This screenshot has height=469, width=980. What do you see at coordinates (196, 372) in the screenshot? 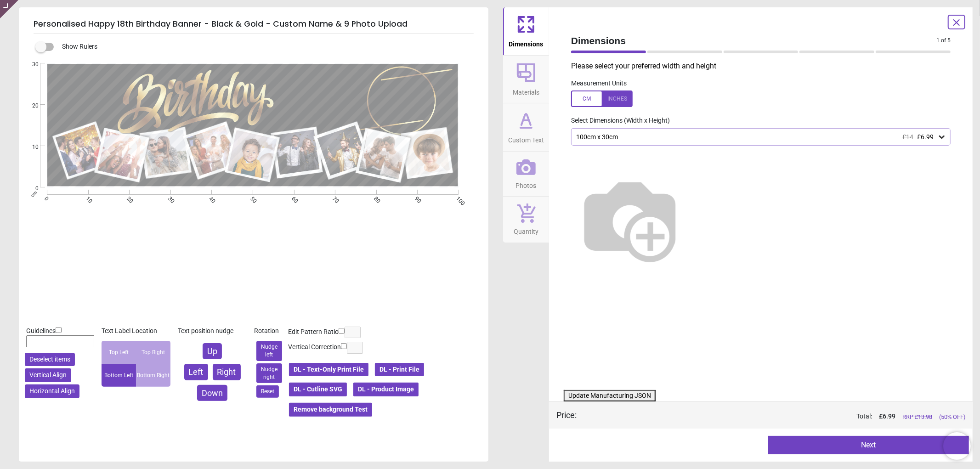
I see `button: Left` at bounding box center [196, 372].